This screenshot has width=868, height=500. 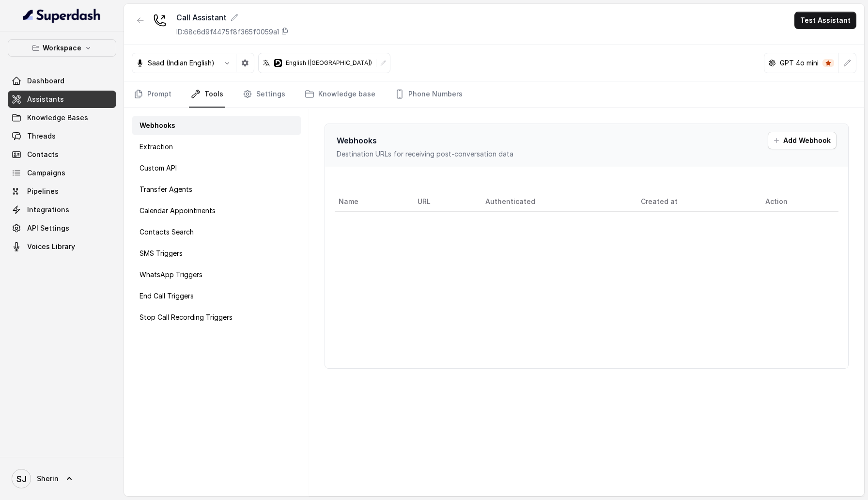 I want to click on th: Created at, so click(x=695, y=201).